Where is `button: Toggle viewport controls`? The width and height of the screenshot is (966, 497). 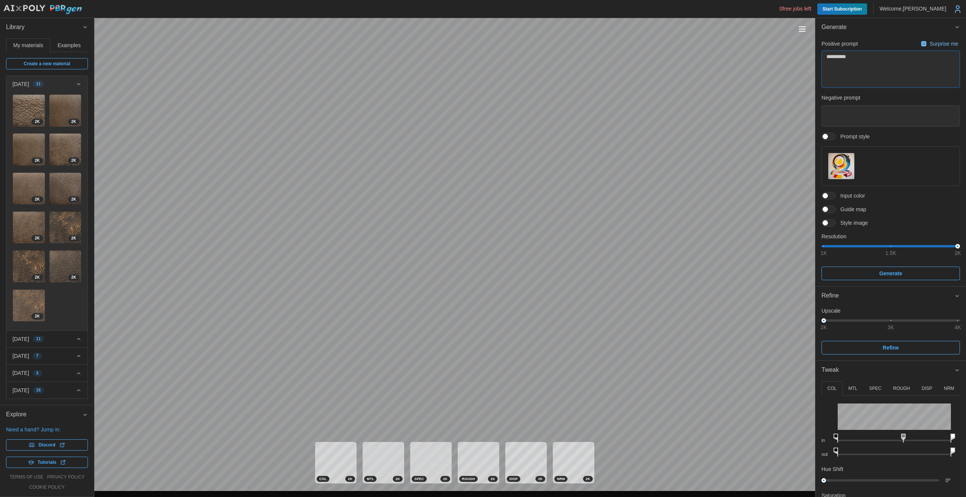 button: Toggle viewport controls is located at coordinates (802, 29).